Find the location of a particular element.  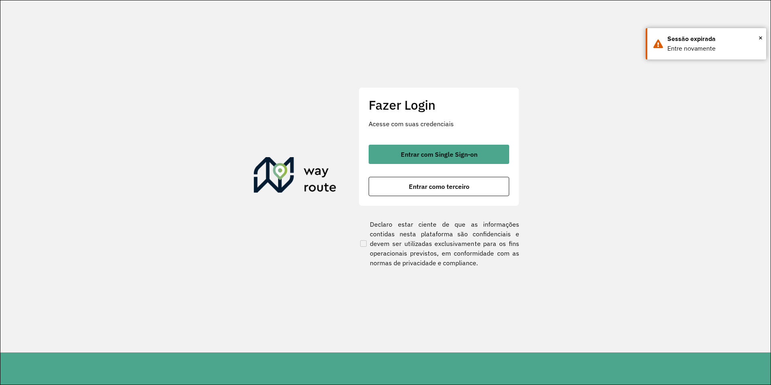

span: Entrar como terceiro is located at coordinates (439, 186).